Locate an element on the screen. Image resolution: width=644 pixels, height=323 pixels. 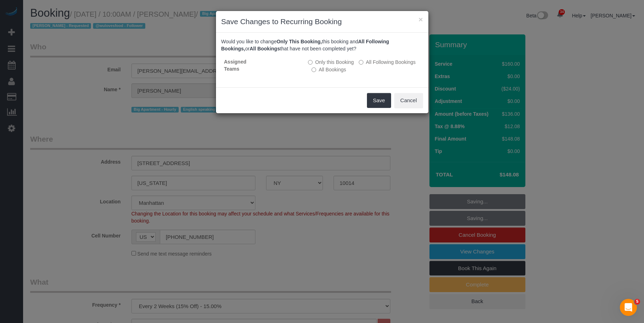
label: All bookings that have not been completed yet will be changed. is located at coordinates (328, 70).